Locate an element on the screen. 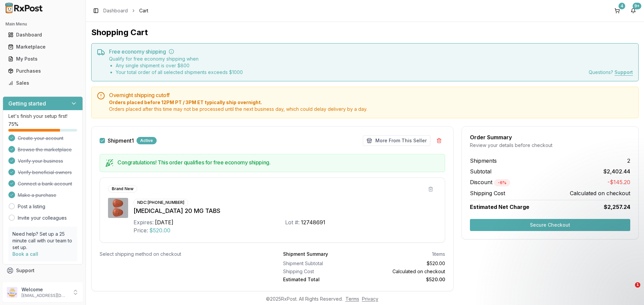 The height and width of the screenshot is (305, 644). span: Cart is located at coordinates (143, 11).